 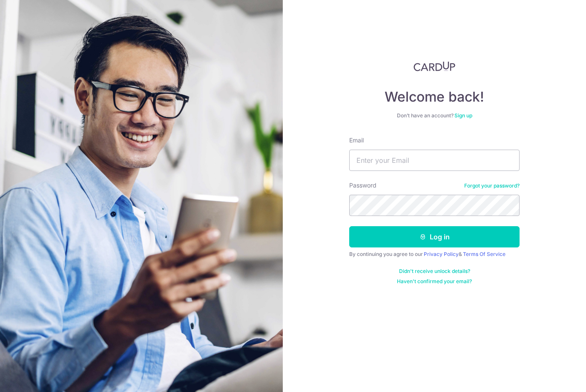 I want to click on a: Haven't confirmed your email?, so click(x=434, y=282).